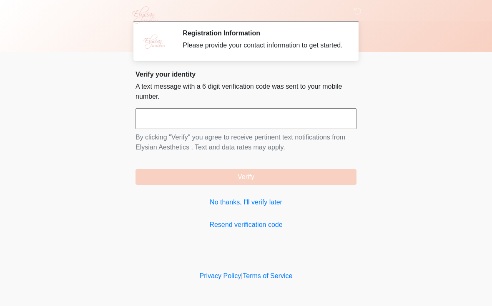 Image resolution: width=492 pixels, height=306 pixels. Describe the element at coordinates (267, 276) in the screenshot. I see `a: Terms of Service` at that location.